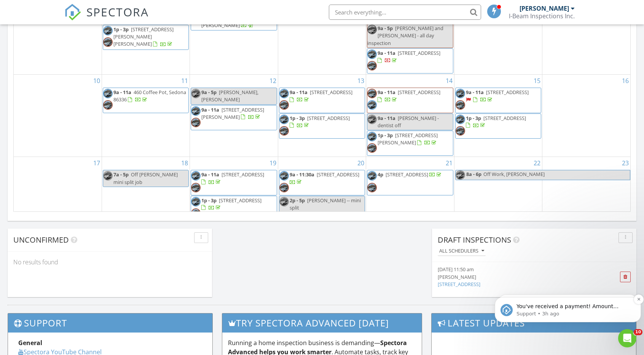 This screenshot has height=355, width=644. What do you see at coordinates (184, 163) in the screenshot?
I see `a: Go to August 18, 2025` at bounding box center [184, 163].